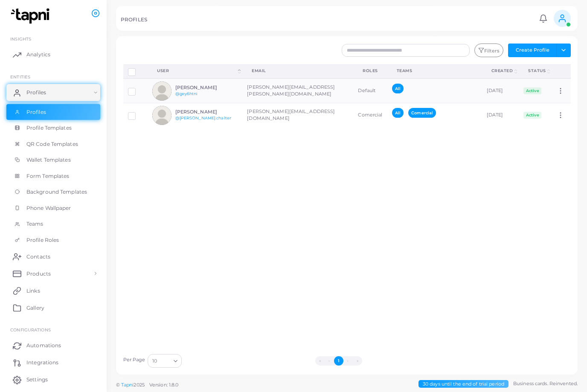 Image resolution: width=587 pixels, height=392 pixels. Describe the element at coordinates (54, 274) in the screenshot. I see `a: Products` at that location.